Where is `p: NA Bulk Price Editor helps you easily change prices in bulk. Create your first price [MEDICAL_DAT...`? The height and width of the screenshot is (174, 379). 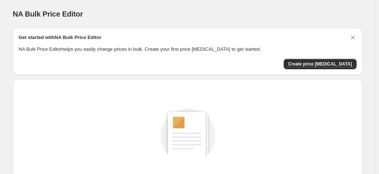
p: NA Bulk Price Editor helps you easily change prices in bulk. Create your first price [MEDICAL_DAT... is located at coordinates (188, 49).